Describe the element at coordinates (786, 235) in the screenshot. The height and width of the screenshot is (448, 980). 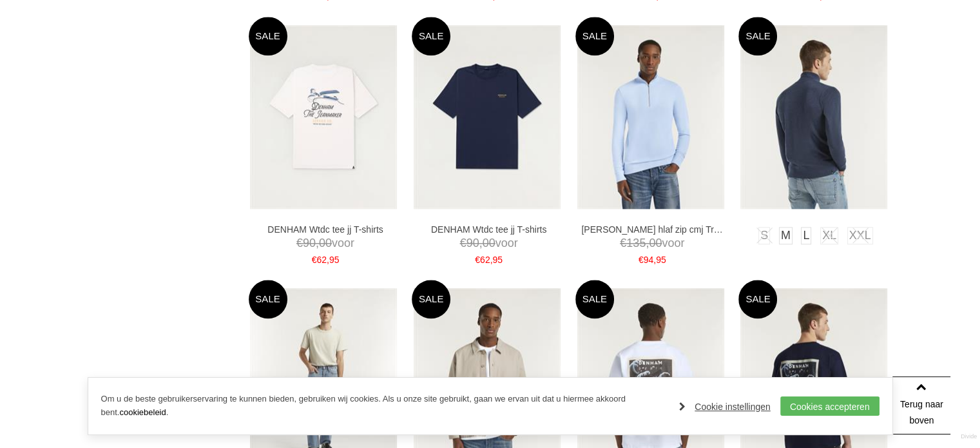
I see `a: M` at that location.